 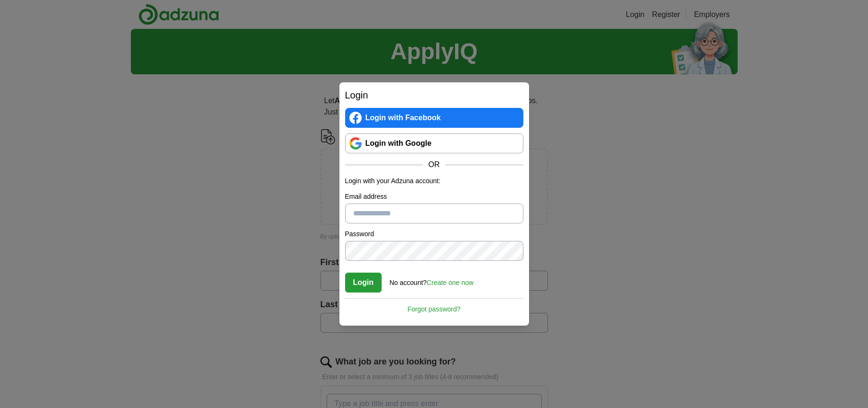 I want to click on button: Login, so click(x=363, y=283).